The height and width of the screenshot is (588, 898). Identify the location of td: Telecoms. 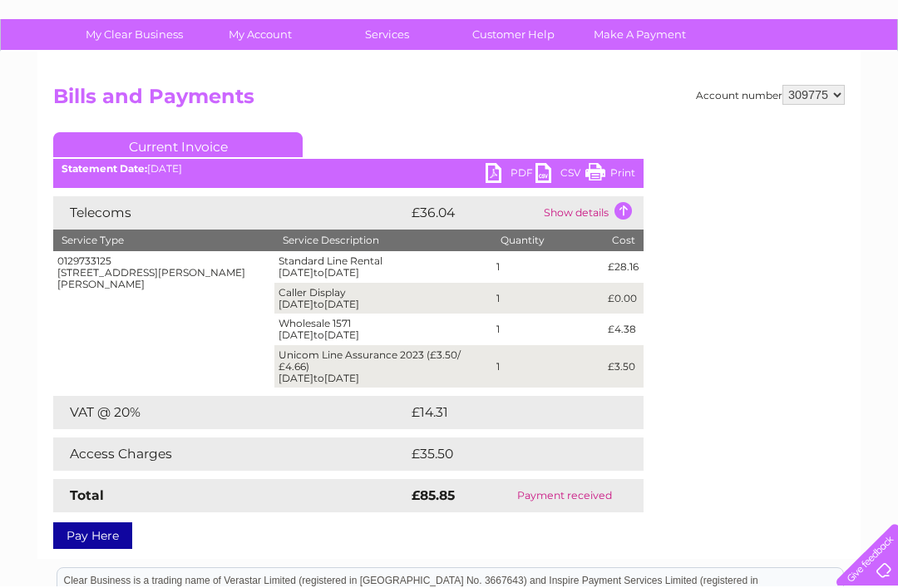
(230, 214).